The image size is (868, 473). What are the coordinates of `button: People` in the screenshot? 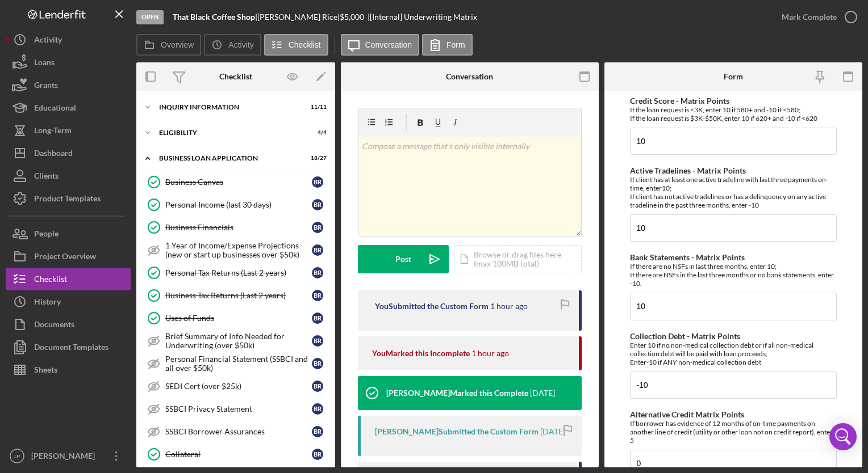 It's located at (68, 234).